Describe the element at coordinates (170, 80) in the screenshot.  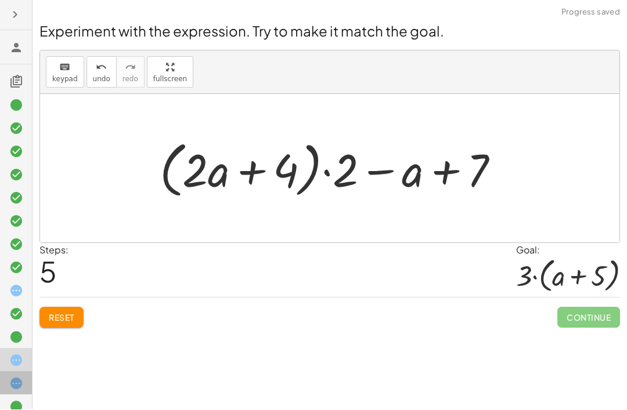
I see `span: fullscreen` at that location.